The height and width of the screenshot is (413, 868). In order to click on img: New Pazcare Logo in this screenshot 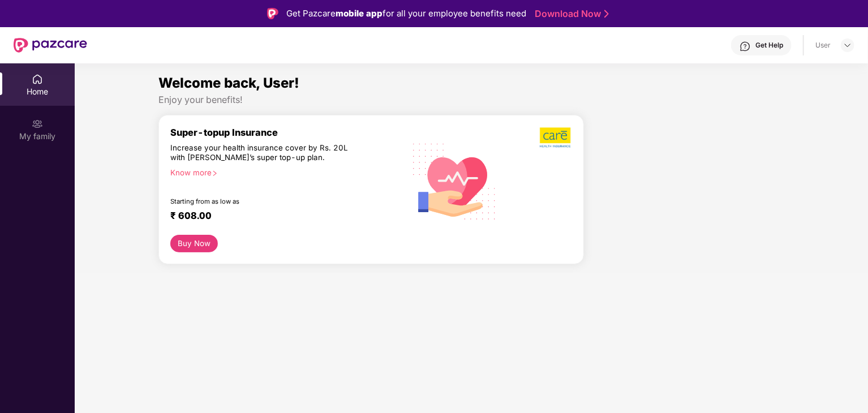, I will do `click(50, 45)`.